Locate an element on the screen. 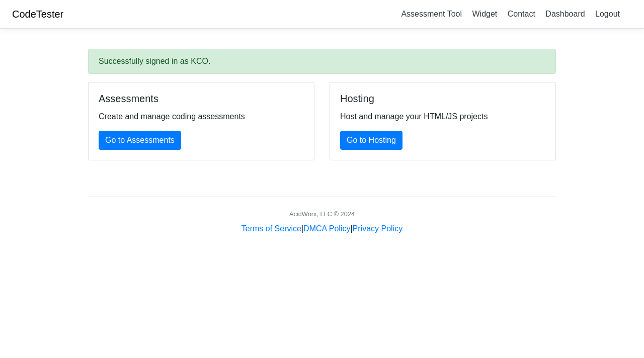 The height and width of the screenshot is (358, 644). a: Privacy Policy is located at coordinates (378, 228).